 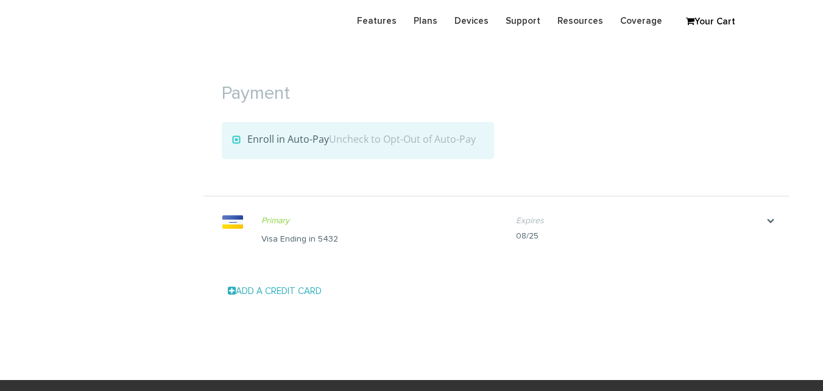 What do you see at coordinates (497, 87) in the screenshot?
I see `h1: Payment` at bounding box center [497, 87].